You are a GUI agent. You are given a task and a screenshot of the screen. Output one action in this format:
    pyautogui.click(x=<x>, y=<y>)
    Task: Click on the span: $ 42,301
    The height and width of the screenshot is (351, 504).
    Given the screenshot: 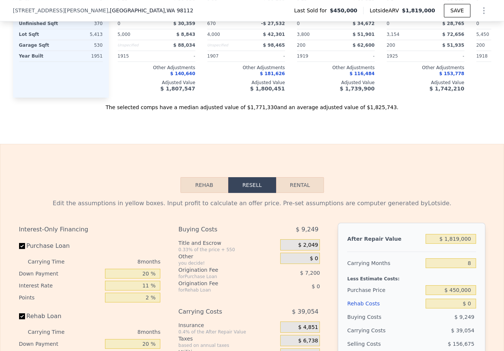 What is the action you would take?
    pyautogui.click(x=274, y=34)
    